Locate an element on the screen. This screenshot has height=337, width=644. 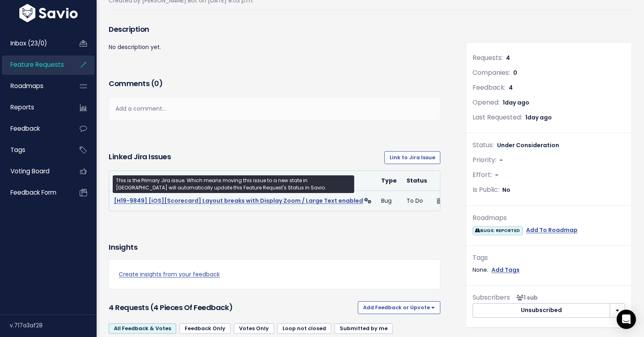
td: To Do is located at coordinates (416, 201).